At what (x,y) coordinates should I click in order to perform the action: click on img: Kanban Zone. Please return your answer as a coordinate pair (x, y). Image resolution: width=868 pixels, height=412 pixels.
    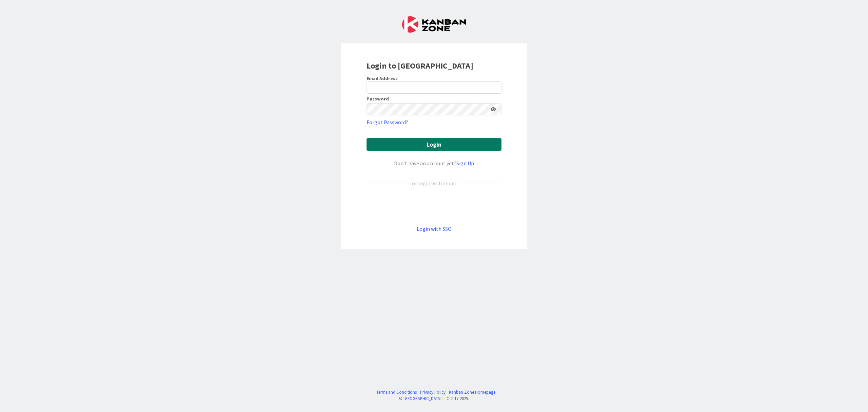
    Looking at the image, I should click on (434, 25).